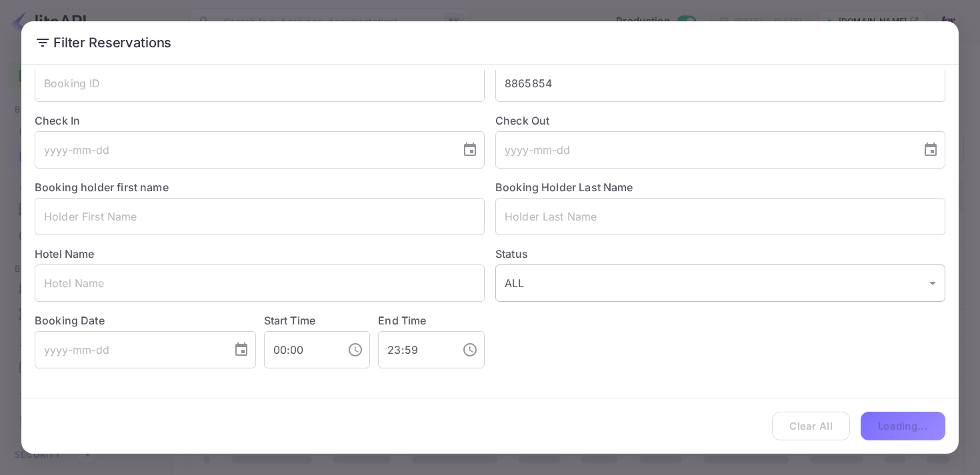 This screenshot has height=475, width=980. What do you see at coordinates (355, 350) in the screenshot?
I see `button: Choose time, selected time is 12:00 AM` at bounding box center [355, 350].